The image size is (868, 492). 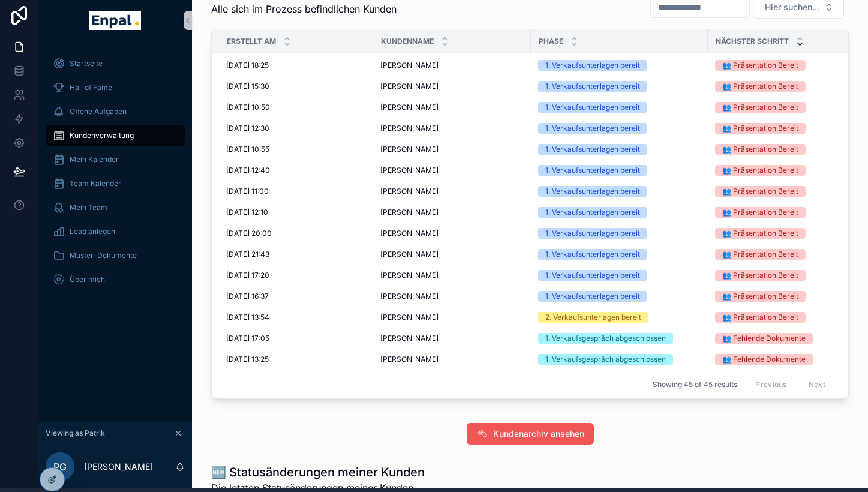 What do you see at coordinates (93, 232) in the screenshot?
I see `span: Lead anlegen` at bounding box center [93, 232].